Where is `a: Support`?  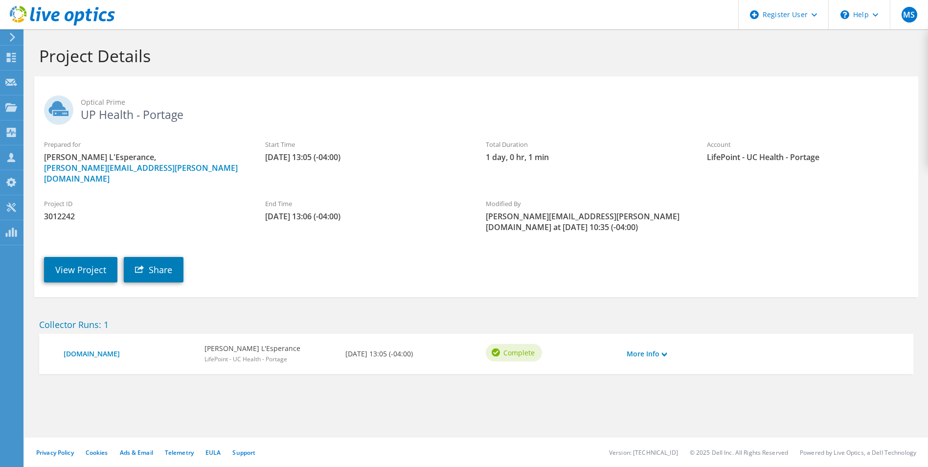
a: Support is located at coordinates (244, 452).